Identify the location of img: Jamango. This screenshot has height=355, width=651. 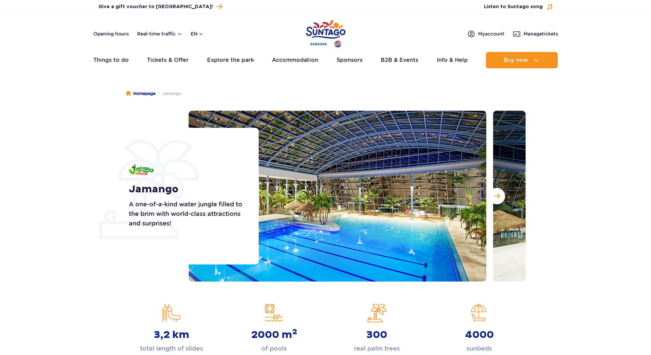
(141, 170).